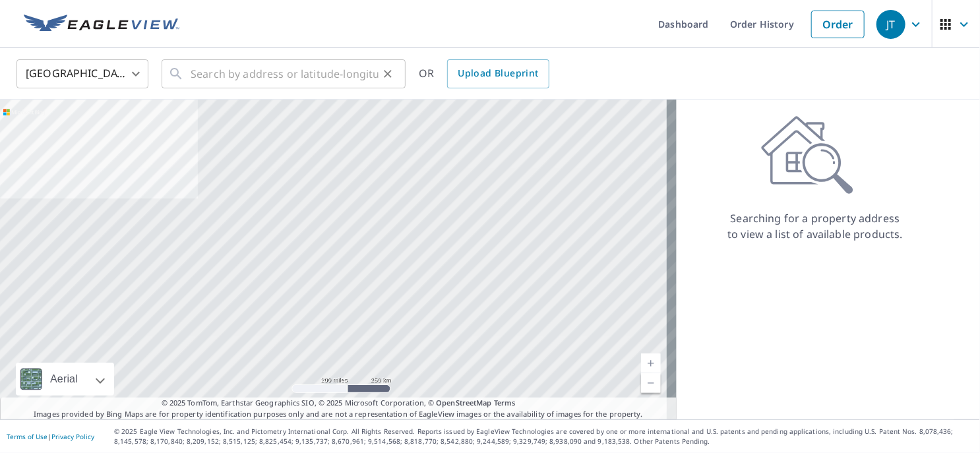  What do you see at coordinates (102, 24) in the screenshot?
I see `img: EV Logo` at bounding box center [102, 24].